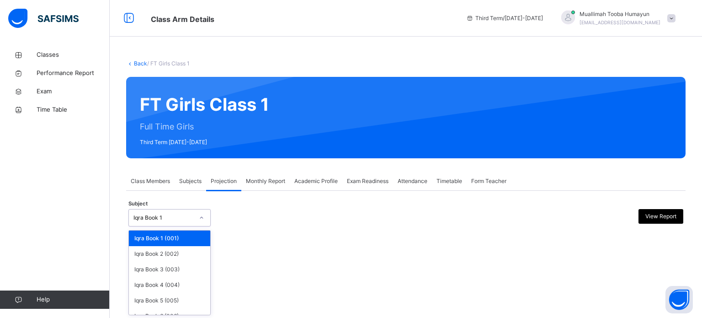  Describe the element at coordinates (140, 63) in the screenshot. I see `a: Back` at that location.